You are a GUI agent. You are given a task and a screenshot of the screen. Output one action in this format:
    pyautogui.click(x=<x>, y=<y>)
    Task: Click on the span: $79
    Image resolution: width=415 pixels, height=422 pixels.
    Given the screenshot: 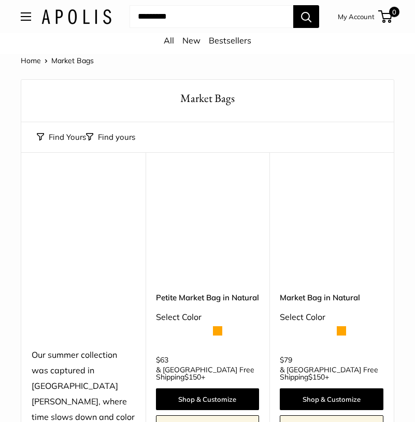 What is the action you would take?
    pyautogui.click(x=286, y=360)
    